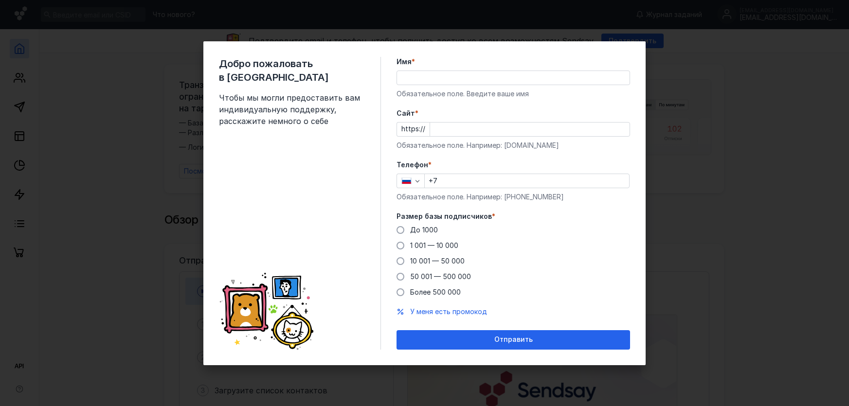 This screenshot has height=406, width=849. Describe the element at coordinates (434, 245) in the screenshot. I see `span: 1 001 — 10 000` at that location.